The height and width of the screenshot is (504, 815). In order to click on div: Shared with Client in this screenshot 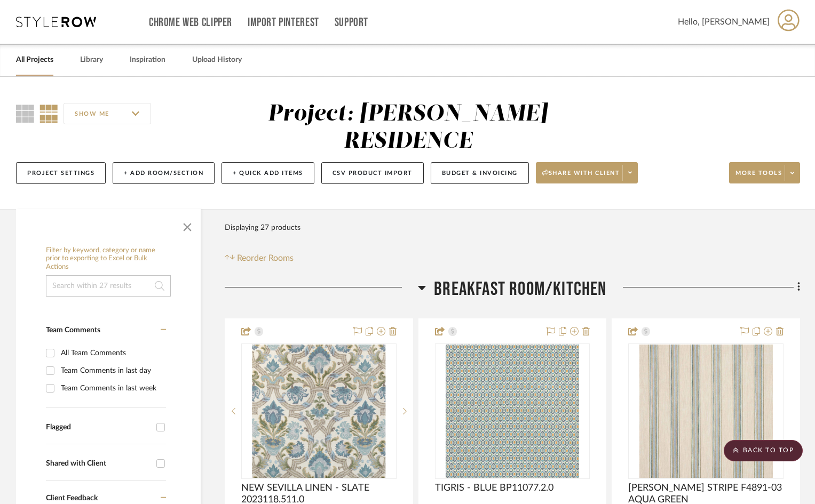, I will do `click(98, 463)`.